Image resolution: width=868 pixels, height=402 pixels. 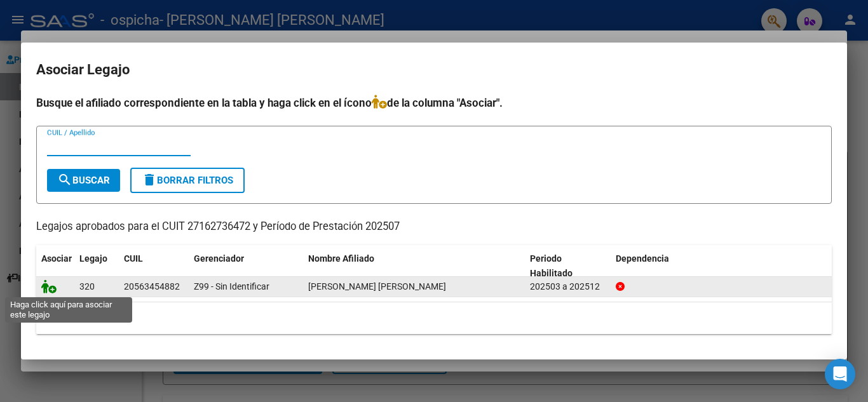 What do you see at coordinates (149, 179) in the screenshot?
I see `mat-icon: delete` at bounding box center [149, 179].